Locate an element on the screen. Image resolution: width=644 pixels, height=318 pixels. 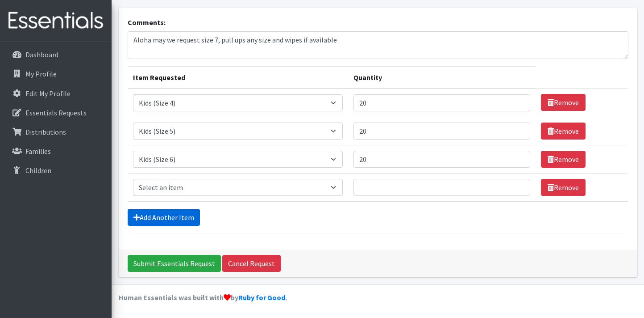
th: Quantity is located at coordinates (442, 77).